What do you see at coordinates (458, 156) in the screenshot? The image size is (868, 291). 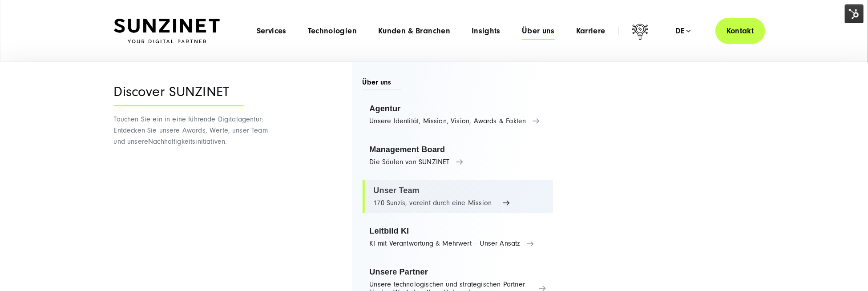 I see `a: Management Board Die Säulen von SUNZINET` at bounding box center [458, 156].